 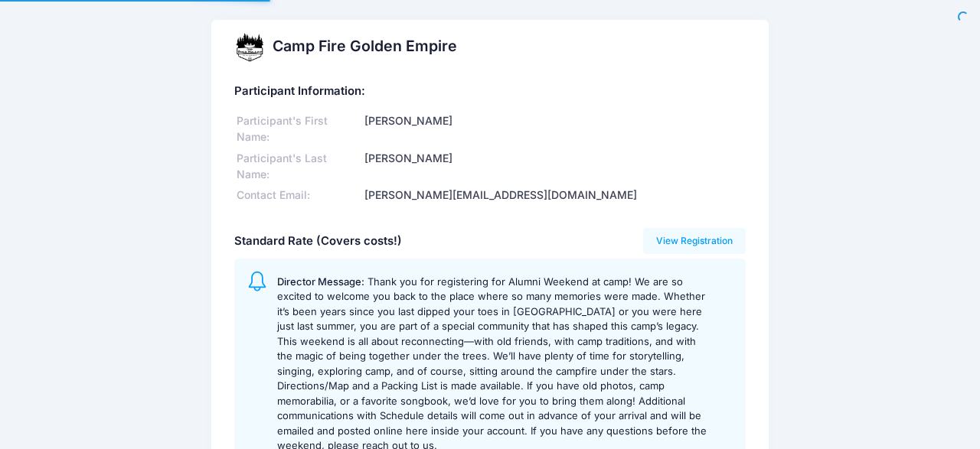 I want to click on h5: Participant Information:, so click(x=490, y=92).